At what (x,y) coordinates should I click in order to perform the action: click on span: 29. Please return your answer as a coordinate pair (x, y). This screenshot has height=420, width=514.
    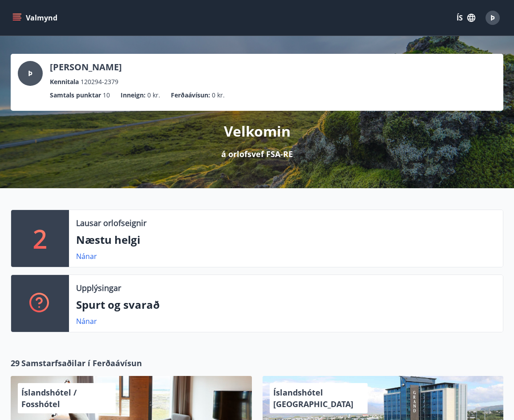
    Looking at the image, I should click on (15, 364).